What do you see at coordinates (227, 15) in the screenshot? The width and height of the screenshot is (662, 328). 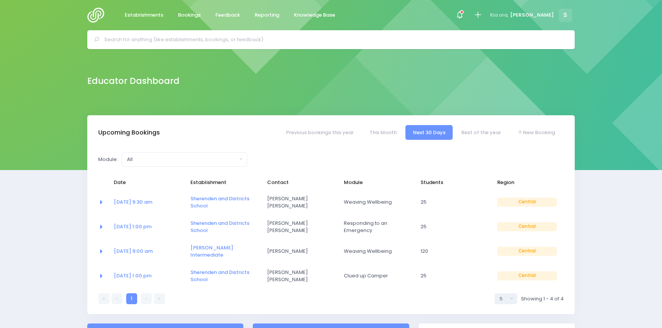 I see `a: Feedback` at bounding box center [227, 15].